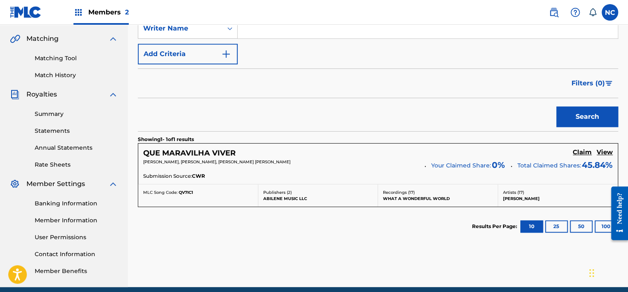 The image size is (628, 292). Describe the element at coordinates (189, 153) in the screenshot. I see `h5: QUE MARAVILHA VIVER` at that location.